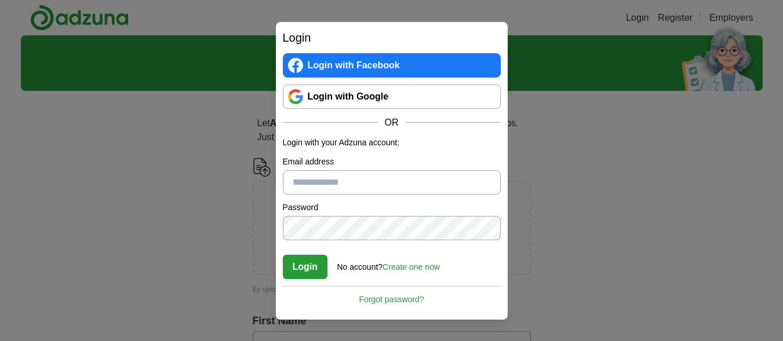 This screenshot has width=783, height=341. I want to click on p: Login with your Adzuna account:, so click(392, 142).